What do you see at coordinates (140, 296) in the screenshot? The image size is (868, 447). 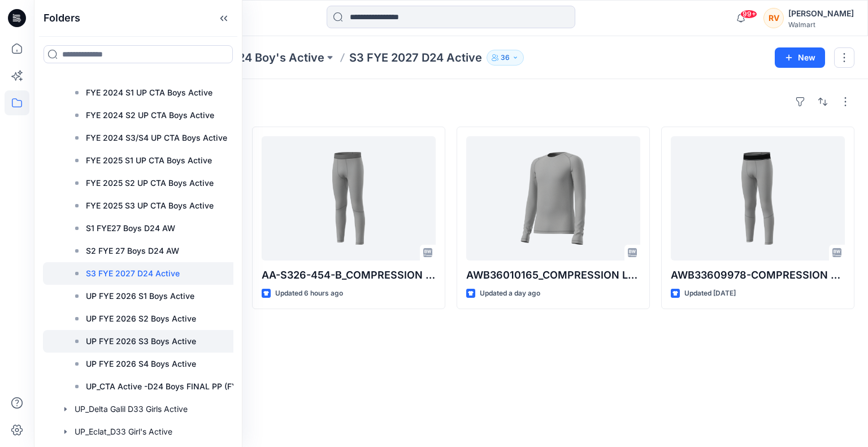 I see `p: UP FYE 2026 S1 Boys Active` at bounding box center [140, 296].